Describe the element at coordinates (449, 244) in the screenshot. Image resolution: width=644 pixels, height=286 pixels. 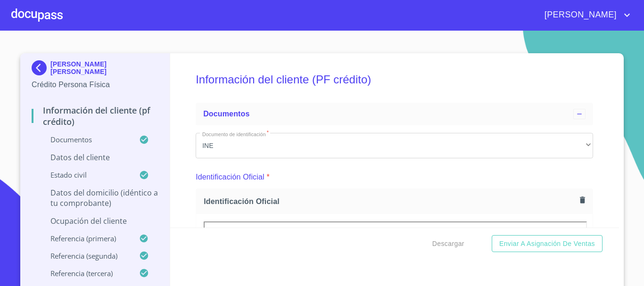
I see `button: Descargar` at that location.